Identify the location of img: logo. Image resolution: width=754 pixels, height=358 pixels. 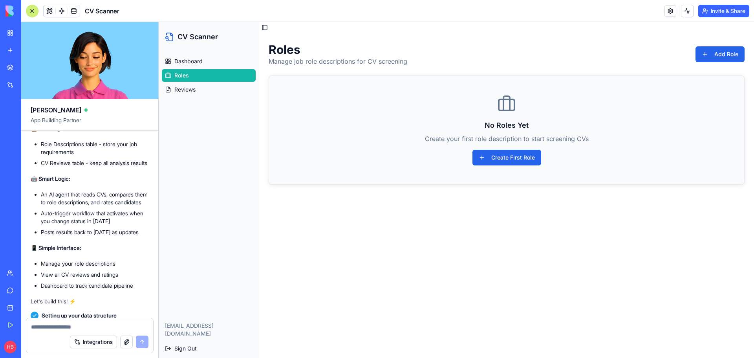
(30, 11).